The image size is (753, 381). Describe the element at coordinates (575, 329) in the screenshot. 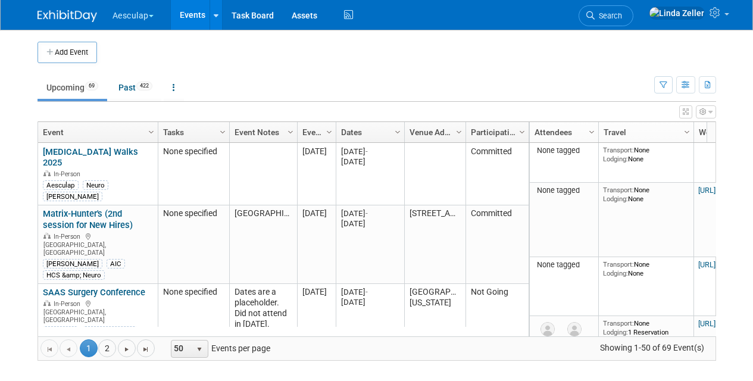

I see `img: Leah Stowe` at that location.